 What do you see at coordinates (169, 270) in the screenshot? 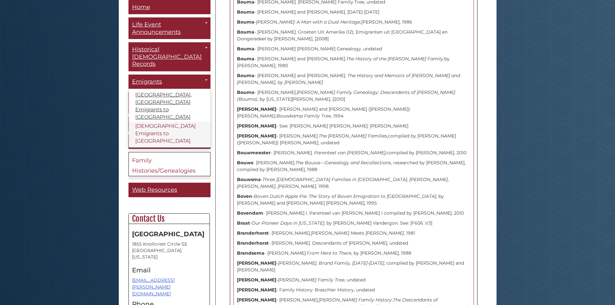
I see `h4: Email` at bounding box center [169, 270].